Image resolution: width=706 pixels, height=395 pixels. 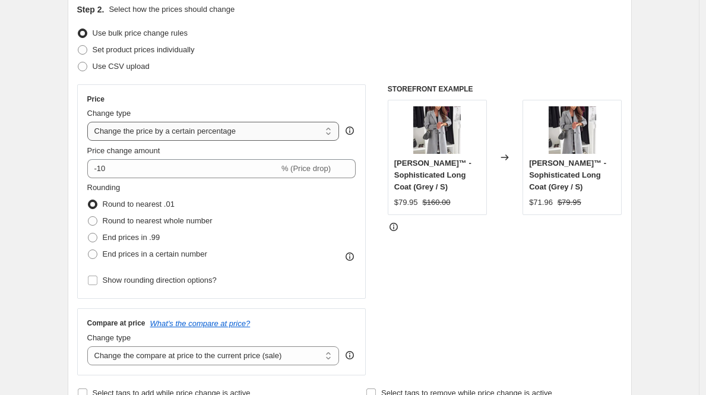 What do you see at coordinates (116, 323) in the screenshot?
I see `h3: Compare at price` at bounding box center [116, 323].